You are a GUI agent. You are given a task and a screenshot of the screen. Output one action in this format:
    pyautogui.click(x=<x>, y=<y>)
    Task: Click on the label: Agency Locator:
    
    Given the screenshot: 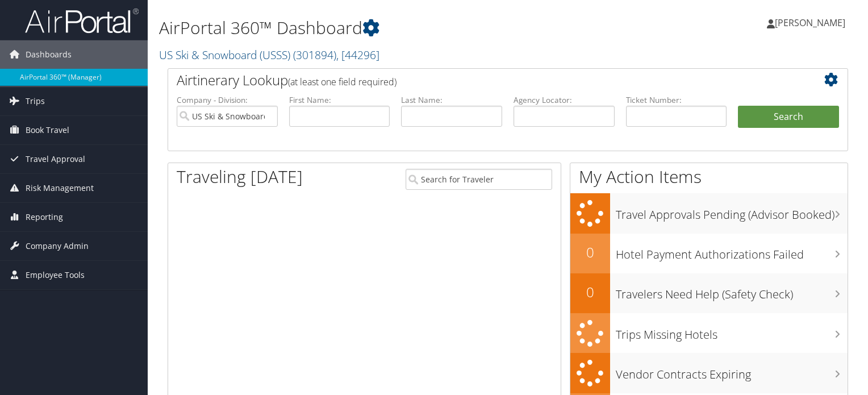 What is the action you would take?
    pyautogui.click(x=564, y=100)
    